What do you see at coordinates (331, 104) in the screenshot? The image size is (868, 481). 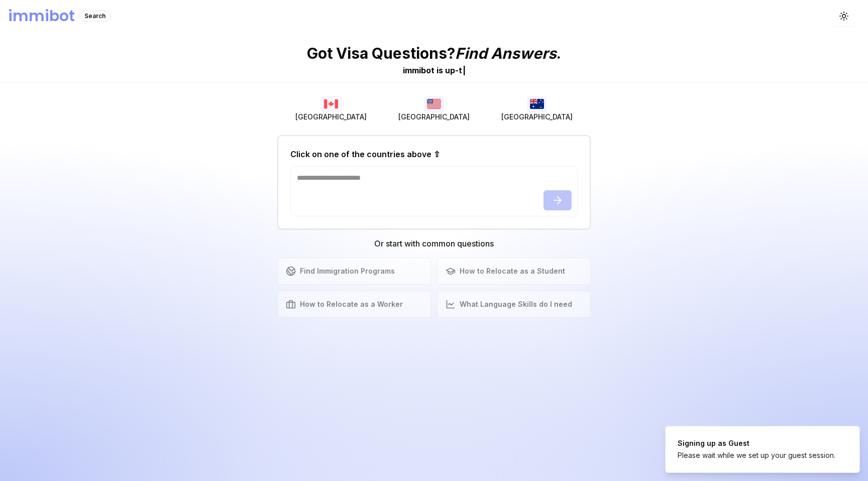 I see `img: Canada flag` at bounding box center [331, 104].